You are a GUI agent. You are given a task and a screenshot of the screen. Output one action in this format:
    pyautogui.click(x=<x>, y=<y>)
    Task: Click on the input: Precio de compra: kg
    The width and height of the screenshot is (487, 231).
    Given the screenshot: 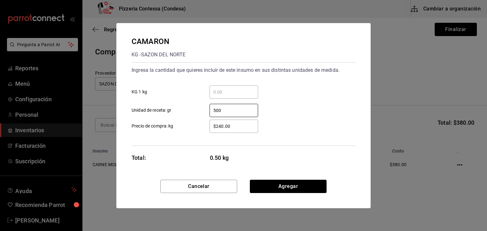 What is the action you would take?
    pyautogui.click(x=234, y=126)
    